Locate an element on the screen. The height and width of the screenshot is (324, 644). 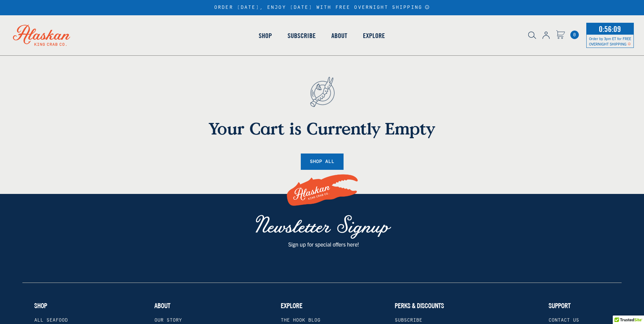
span: Shipping Notice Icon is located at coordinates (630, 44).